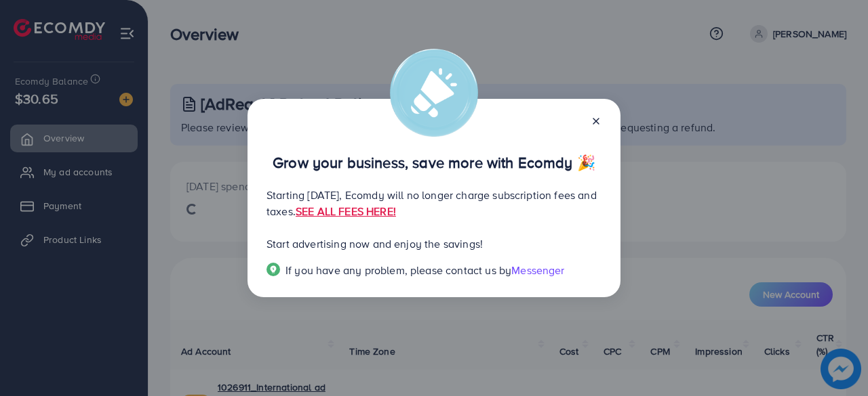  I want to click on p: Start advertising now and enjoy the savings!, so click(434, 244).